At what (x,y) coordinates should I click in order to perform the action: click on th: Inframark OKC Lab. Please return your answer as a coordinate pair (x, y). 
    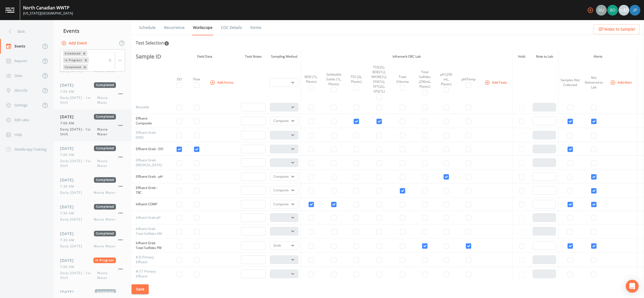
    Looking at the image, I should click on (406, 56).